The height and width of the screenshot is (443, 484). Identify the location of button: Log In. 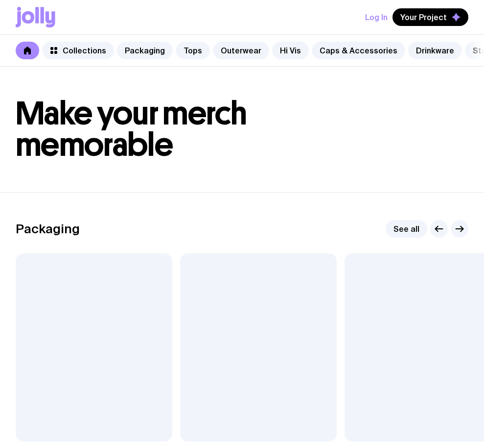
(377, 17).